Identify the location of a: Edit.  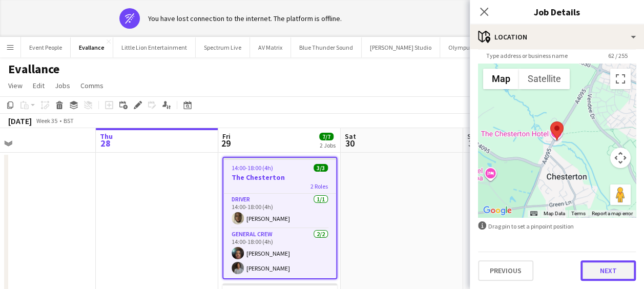
(38, 86).